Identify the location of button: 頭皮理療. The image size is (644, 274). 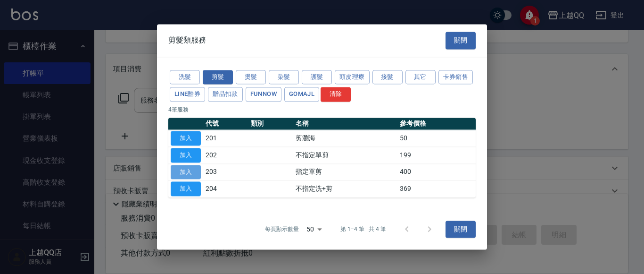
(352, 77).